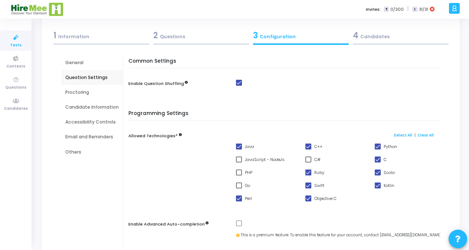 The width and height of the screenshot is (469, 250). I want to click on div: Questions, so click(201, 35).